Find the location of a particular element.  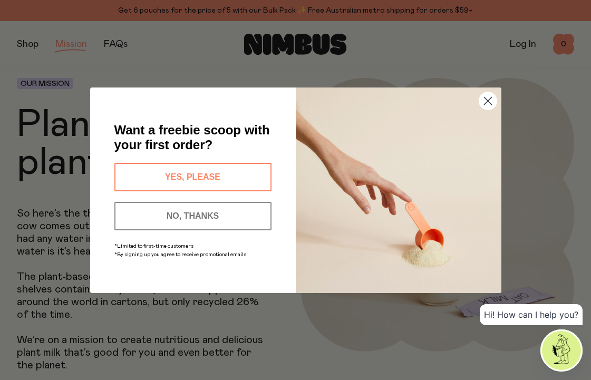

button: NO, THANKS is located at coordinates (193, 216).